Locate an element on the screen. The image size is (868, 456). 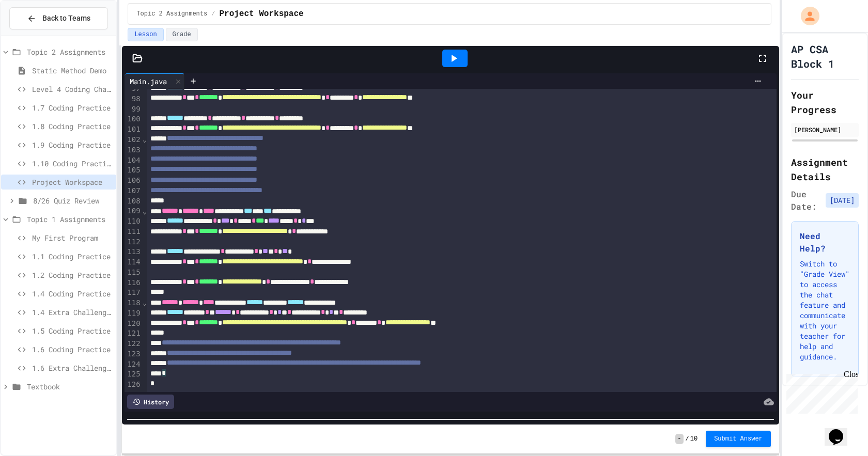
span: Textbook is located at coordinates (69, 387).